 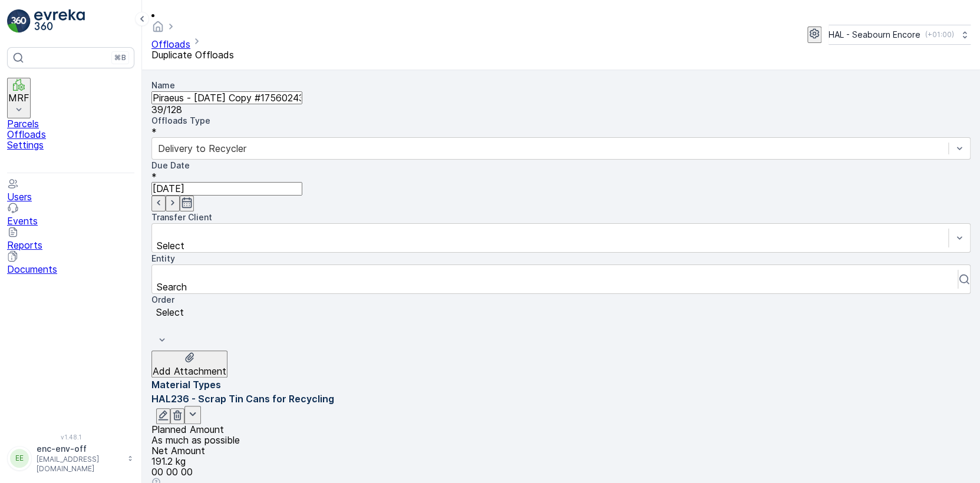 I want to click on p: HAL236 - Scrap Tin Cans for Recycling, so click(x=561, y=399).